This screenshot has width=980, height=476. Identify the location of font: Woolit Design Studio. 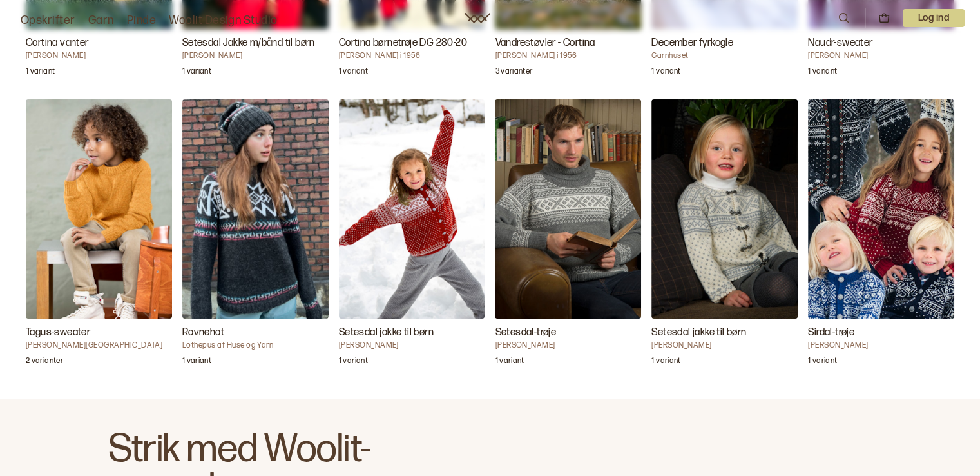
(223, 20).